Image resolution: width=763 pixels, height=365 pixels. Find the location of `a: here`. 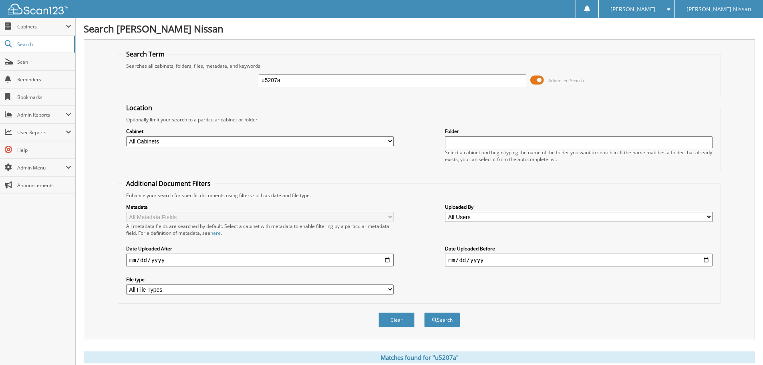

a: here is located at coordinates (216, 233).